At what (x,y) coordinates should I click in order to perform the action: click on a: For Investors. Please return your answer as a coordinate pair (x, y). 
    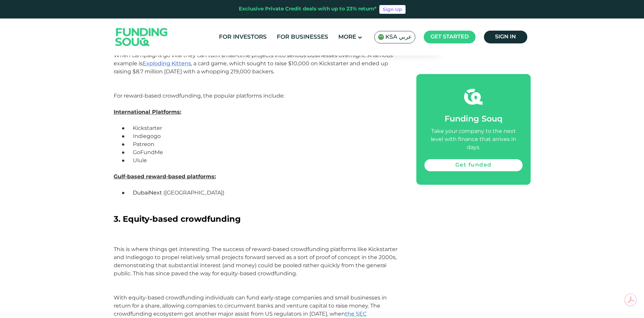
    Looking at the image, I should click on (243, 37).